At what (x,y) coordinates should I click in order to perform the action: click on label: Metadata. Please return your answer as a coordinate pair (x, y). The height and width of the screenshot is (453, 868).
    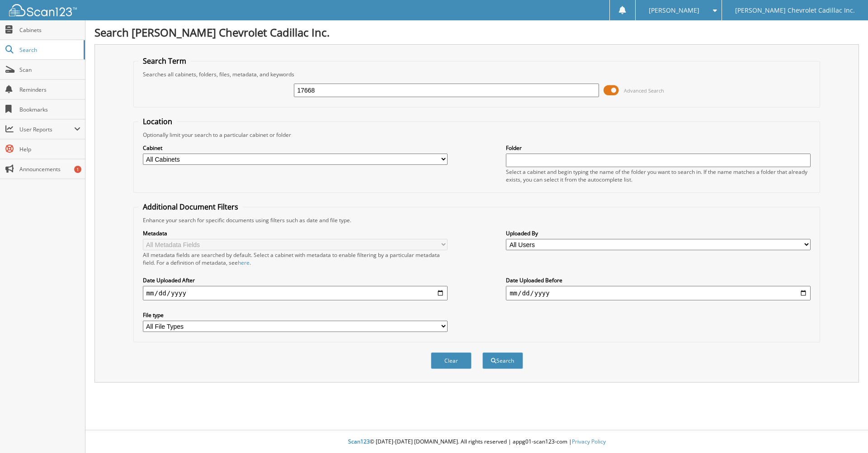
    Looking at the image, I should click on (295, 233).